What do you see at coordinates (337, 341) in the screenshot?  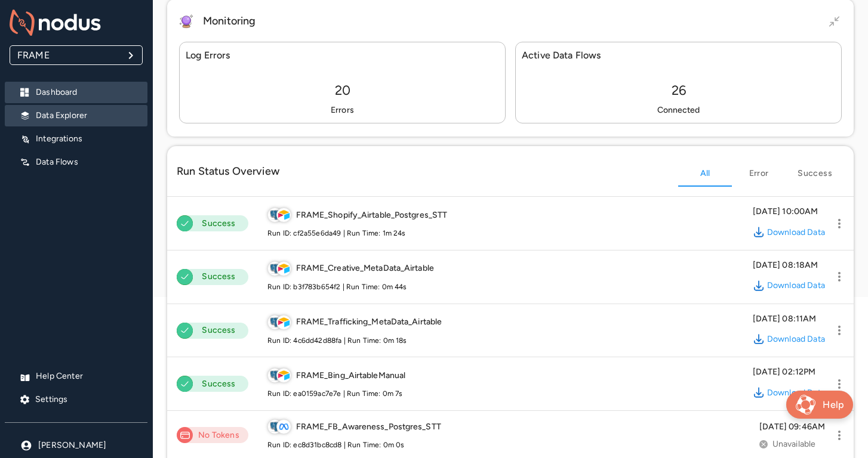 I see `span: Run ID: 4c6dd42d88fa | Run Time: 0m 18s` at bounding box center [337, 341].